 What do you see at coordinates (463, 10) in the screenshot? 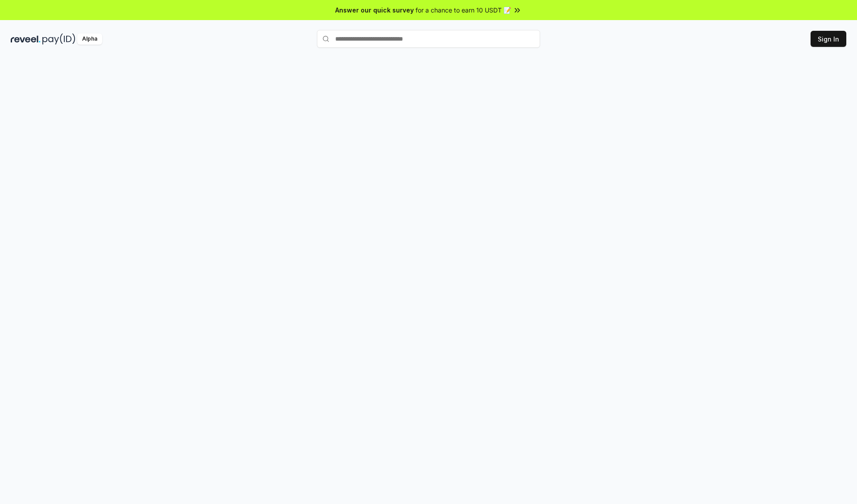
I see `span: for a chance to earn 10 USDT 📝` at bounding box center [463, 10].